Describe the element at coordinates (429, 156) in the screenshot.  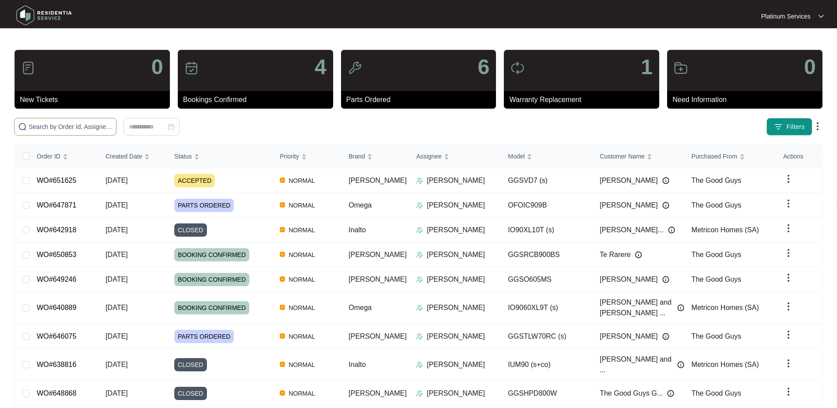
I see `span: Assignee` at that location.